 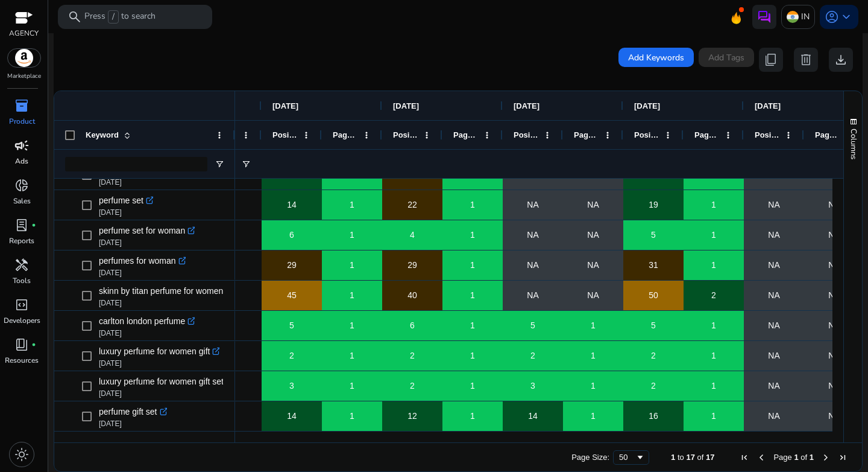 What do you see at coordinates (22, 360) in the screenshot?
I see `p: Resources` at bounding box center [22, 360].